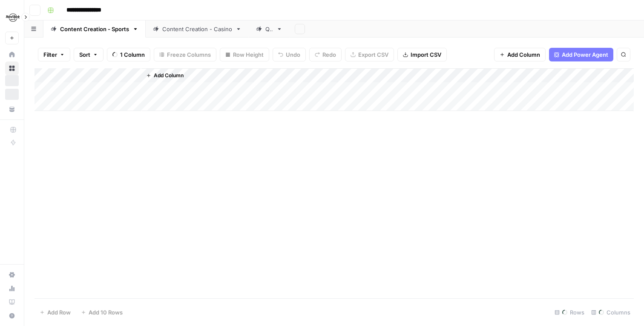 The height and width of the screenshot is (326, 644). Describe the element at coordinates (12, 55) in the screenshot. I see `a: Home` at that location.